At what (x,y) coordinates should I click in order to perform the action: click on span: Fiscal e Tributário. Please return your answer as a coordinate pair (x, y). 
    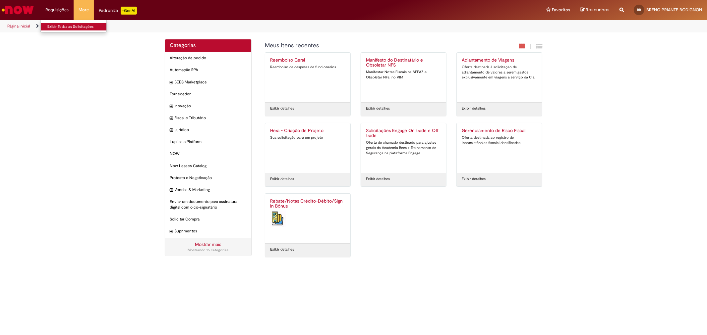
    Looking at the image, I should click on (210, 118).